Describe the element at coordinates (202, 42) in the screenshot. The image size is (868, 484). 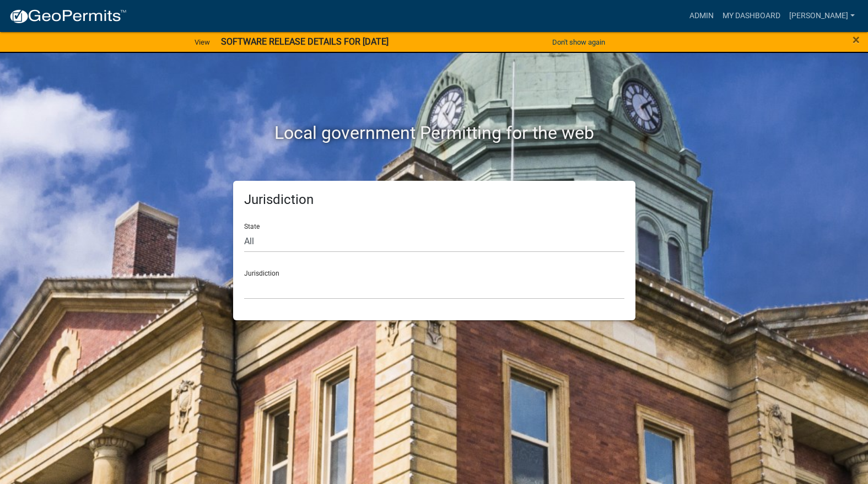
I see `a: View` at that location.